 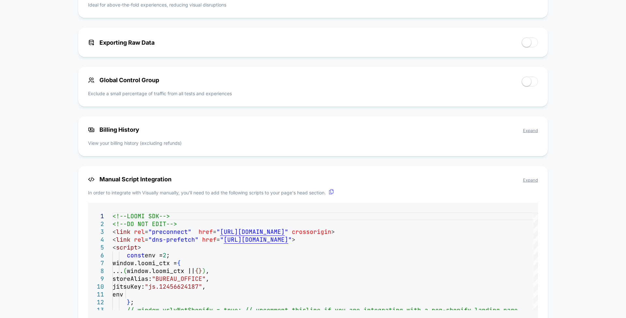 I want to click on p: Exclude a small percentage of traffic from all tests and experiences, so click(x=160, y=93).